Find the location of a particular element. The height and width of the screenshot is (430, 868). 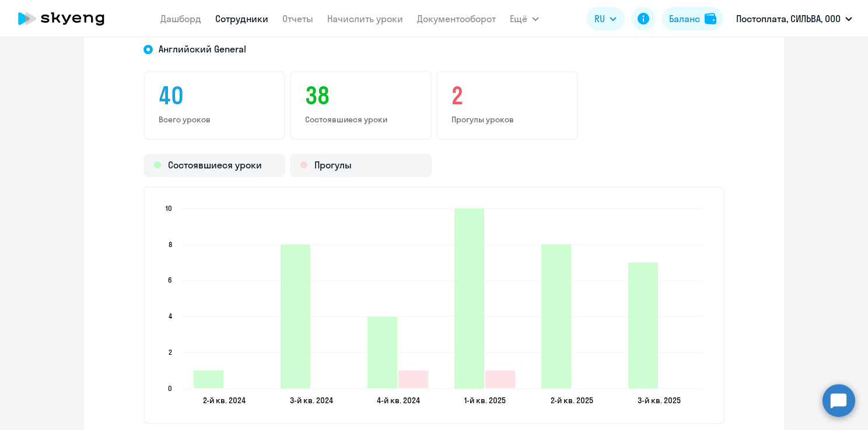

text: 2-й кв. 2024 is located at coordinates (224, 401).